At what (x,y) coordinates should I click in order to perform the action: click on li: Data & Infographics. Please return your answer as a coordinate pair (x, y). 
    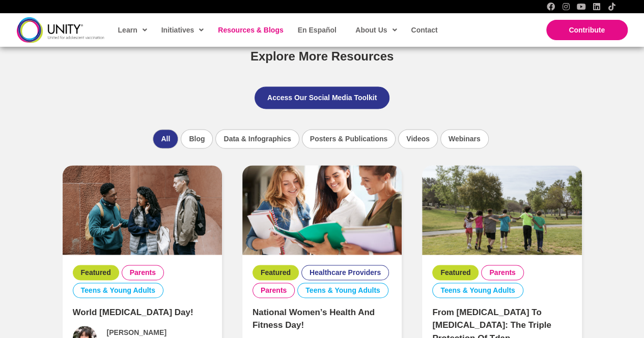
    Looking at the image, I should click on (257, 139).